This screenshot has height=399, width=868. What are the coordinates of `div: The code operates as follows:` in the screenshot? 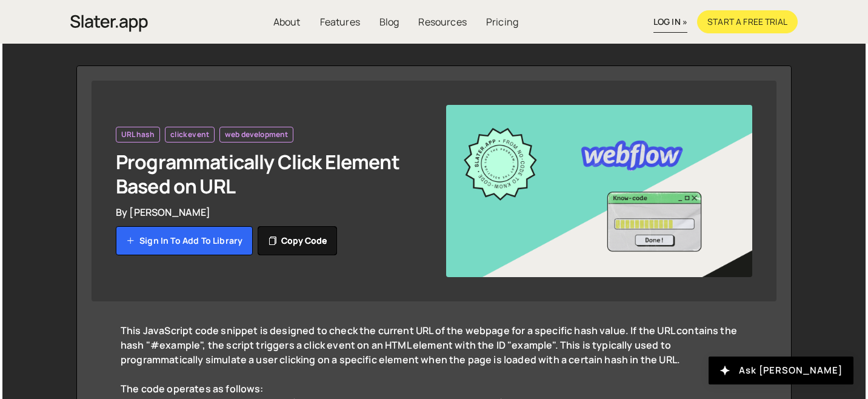 It's located at (434, 388).